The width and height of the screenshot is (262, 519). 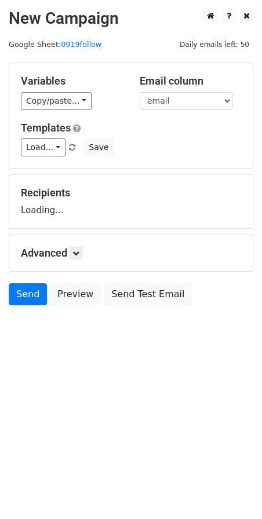 I want to click on a: Copy/paste..., so click(x=56, y=101).